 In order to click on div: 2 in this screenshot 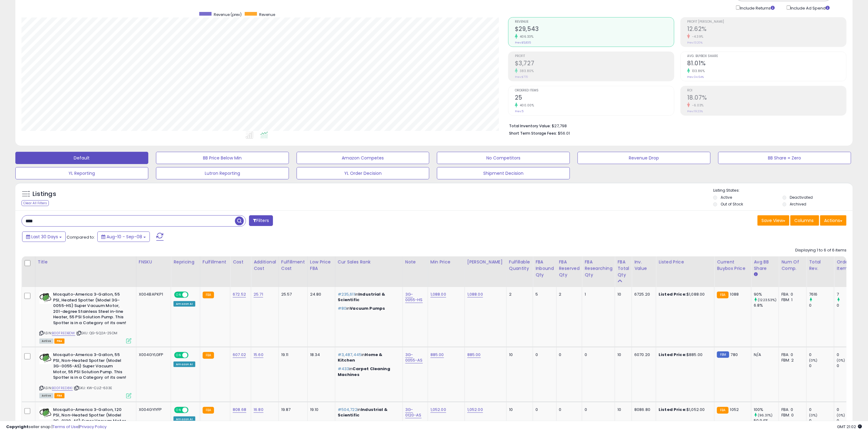, I will do `click(519, 295)`.